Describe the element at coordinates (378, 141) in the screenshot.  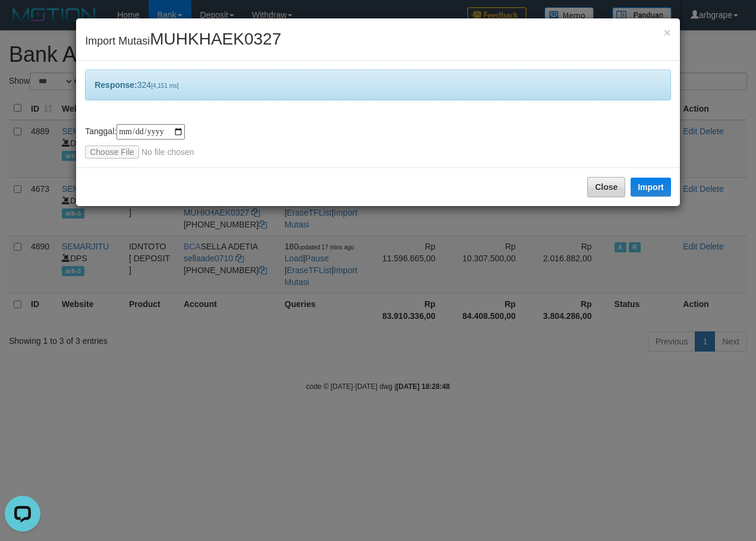
I see `div: Tanggal:` at that location.